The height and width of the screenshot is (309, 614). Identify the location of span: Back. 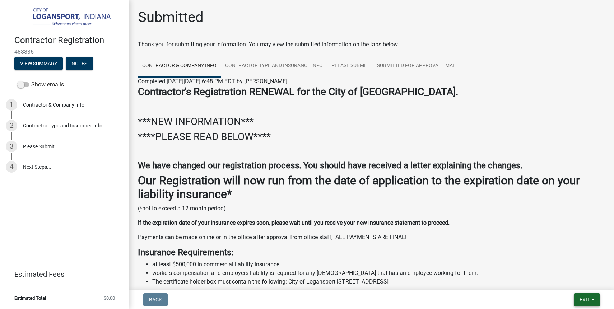
(156, 300).